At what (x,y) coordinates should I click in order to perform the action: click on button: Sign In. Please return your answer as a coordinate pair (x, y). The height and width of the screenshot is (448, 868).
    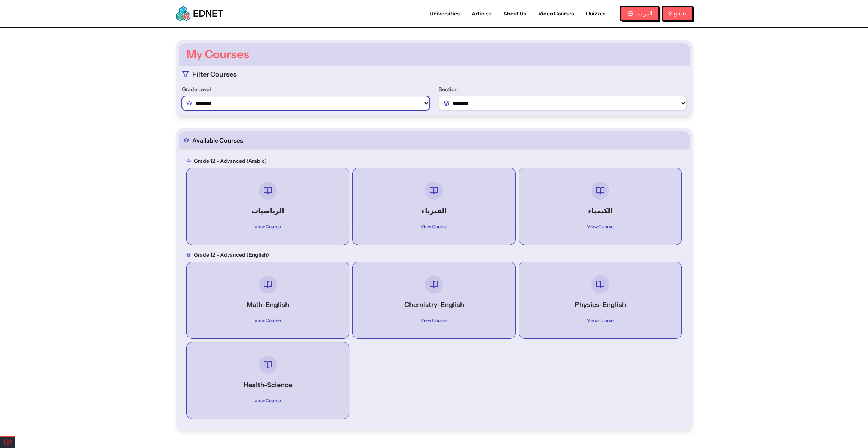
    Looking at the image, I should click on (677, 14).